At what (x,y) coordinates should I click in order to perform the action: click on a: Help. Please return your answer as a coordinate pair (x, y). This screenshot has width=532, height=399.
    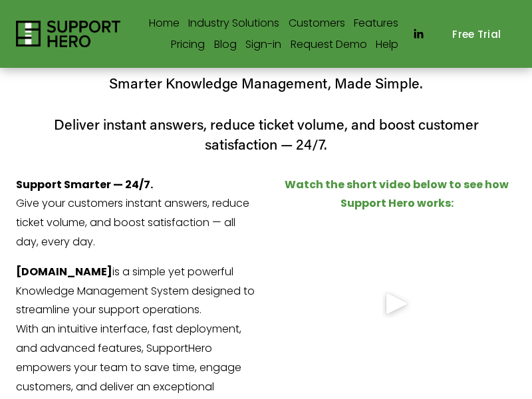
    Looking at the image, I should click on (387, 44).